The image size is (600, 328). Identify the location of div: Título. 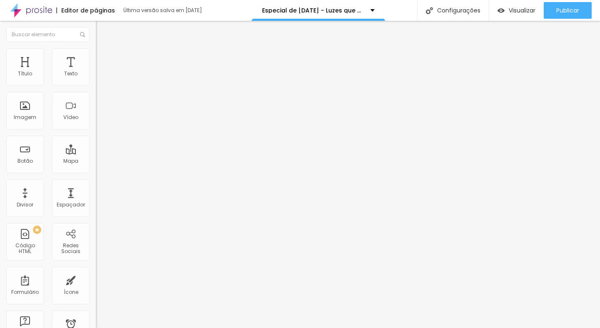
(25, 74).